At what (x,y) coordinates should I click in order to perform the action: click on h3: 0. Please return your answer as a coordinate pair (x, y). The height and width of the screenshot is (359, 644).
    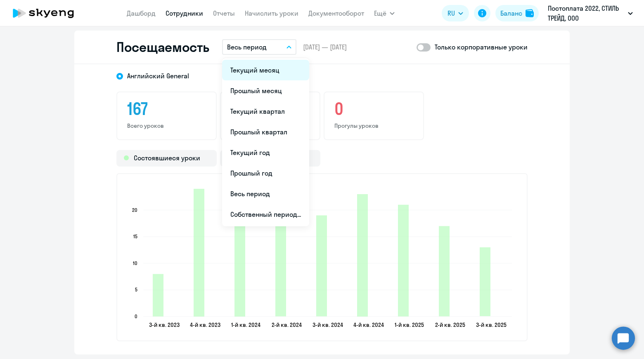
    Looking at the image, I should click on (373, 109).